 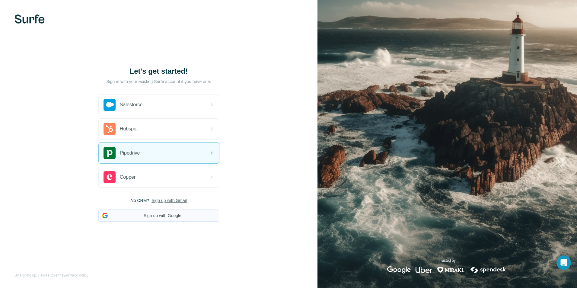 What do you see at coordinates (51, 275) in the screenshot?
I see `span: By signing up, I agree to &` at bounding box center [51, 275].